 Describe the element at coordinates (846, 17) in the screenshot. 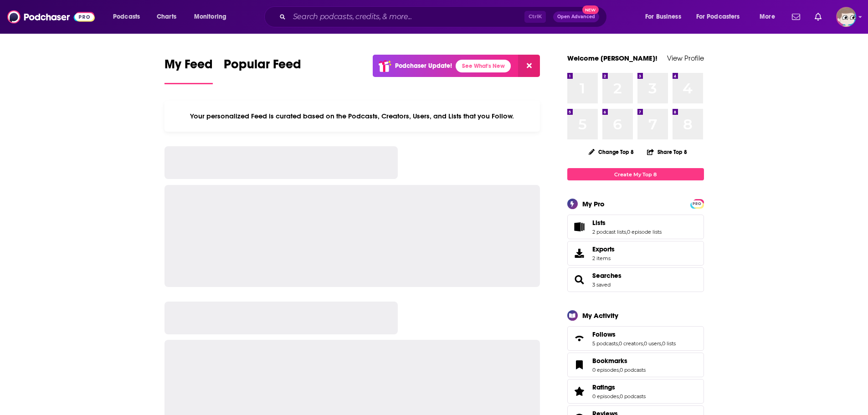

I see `span: Logged in as JeremyBonds` at that location.